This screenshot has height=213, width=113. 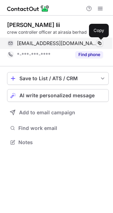 What do you see at coordinates (47, 112) in the screenshot?
I see `span: Add to email campaign` at bounding box center [47, 112].